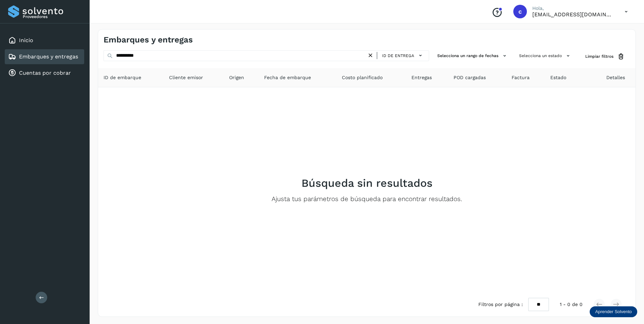 The width and height of the screenshot is (644, 324). I want to click on a: Embarques y entregas, so click(49, 57).